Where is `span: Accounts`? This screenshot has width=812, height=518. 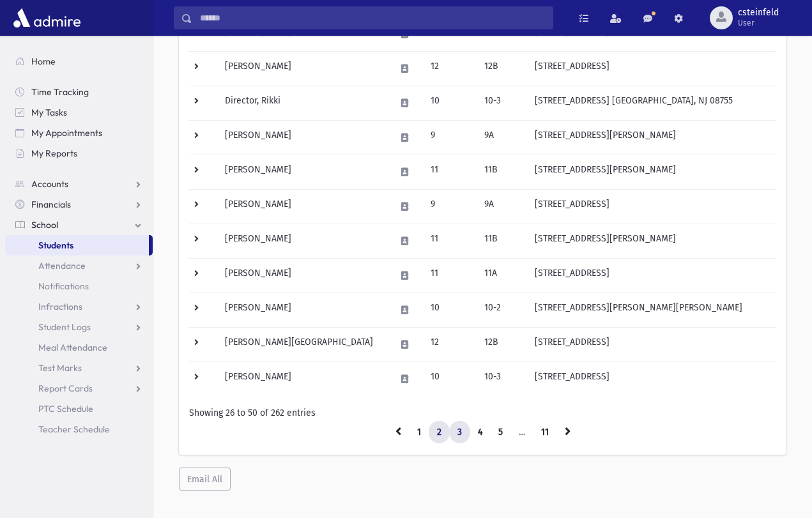
span: Accounts is located at coordinates (50, 184).